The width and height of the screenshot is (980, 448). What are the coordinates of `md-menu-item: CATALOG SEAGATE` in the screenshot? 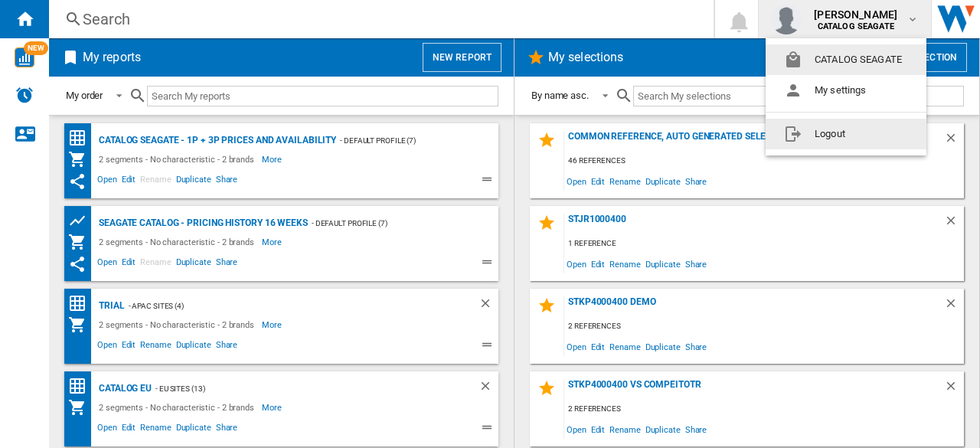 It's located at (845, 60).